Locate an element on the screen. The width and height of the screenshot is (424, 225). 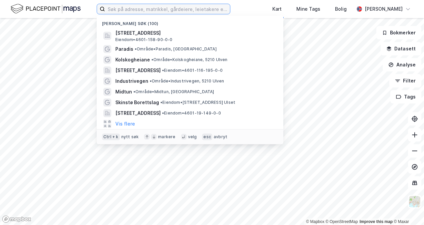
span: Eiendom • 4601-158-90-0-0 is located at coordinates (144, 40).